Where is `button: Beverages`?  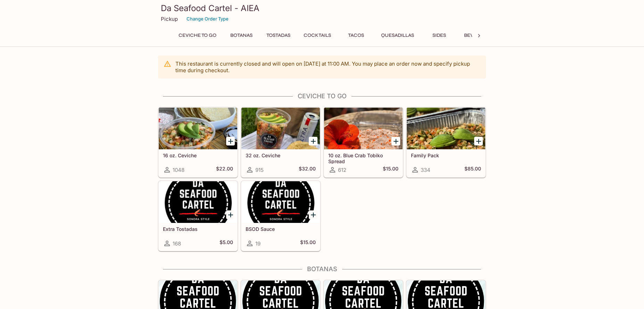
button: Beverages is located at coordinates (478, 35).